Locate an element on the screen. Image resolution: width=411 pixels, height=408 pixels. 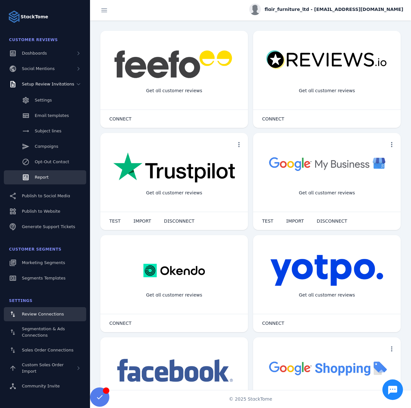
div: Import Products from Google is located at coordinates (327, 397).